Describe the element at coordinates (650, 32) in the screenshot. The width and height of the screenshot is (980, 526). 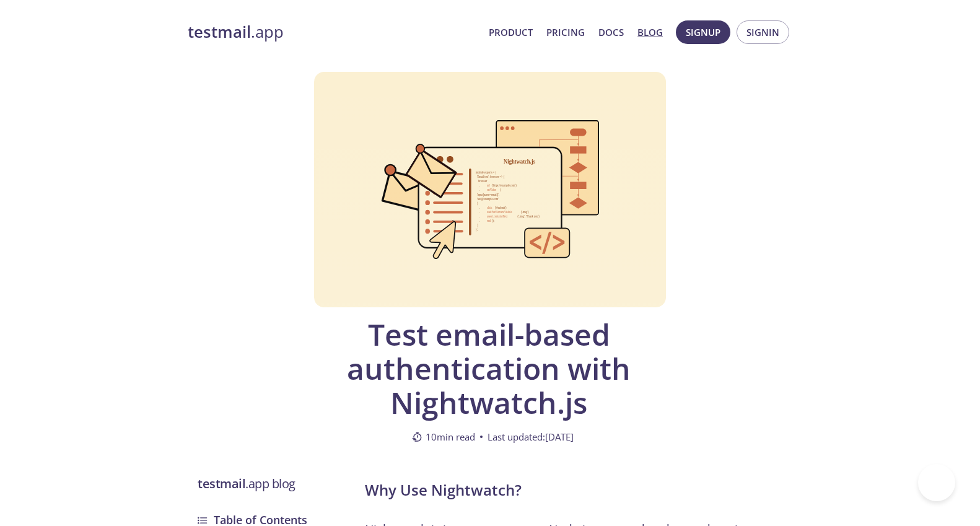
I see `a: Blog` at that location.